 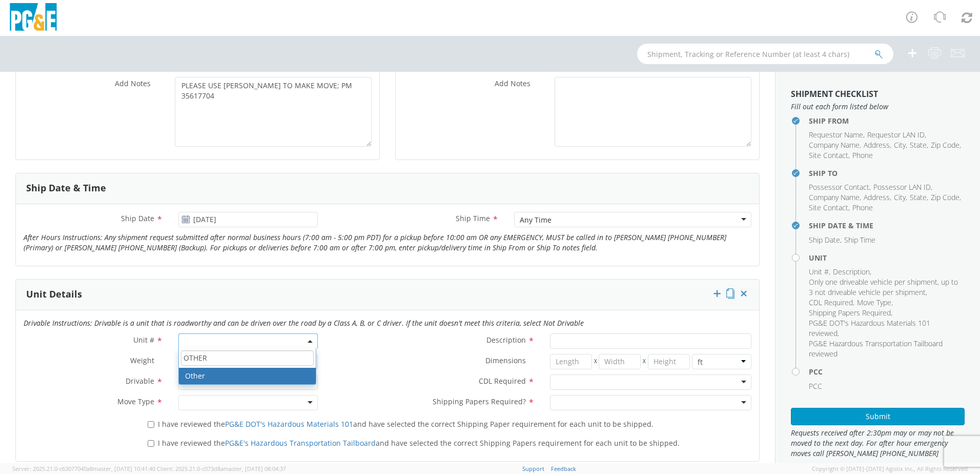 What do you see at coordinates (902, 187) in the screenshot?
I see `span: Possessor LAN ID` at bounding box center [902, 187].